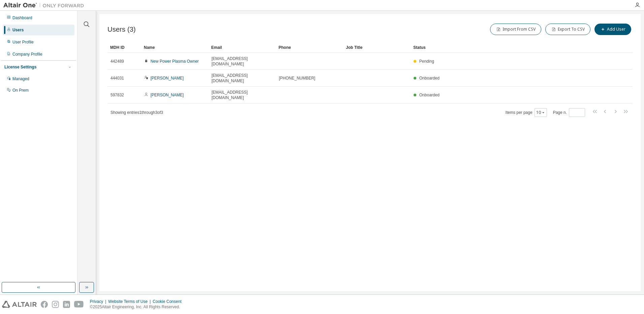 The image size is (644, 314). What do you see at coordinates (137, 113) in the screenshot?
I see `span: Showing entries 1 through 3 of 3` at bounding box center [137, 113].